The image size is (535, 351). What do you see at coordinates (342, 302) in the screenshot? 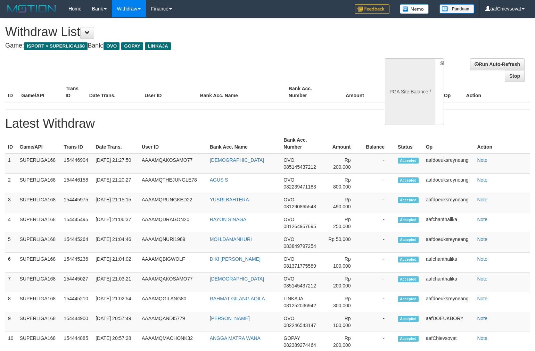
I see `td: Rp 300,000` at bounding box center [342, 302].